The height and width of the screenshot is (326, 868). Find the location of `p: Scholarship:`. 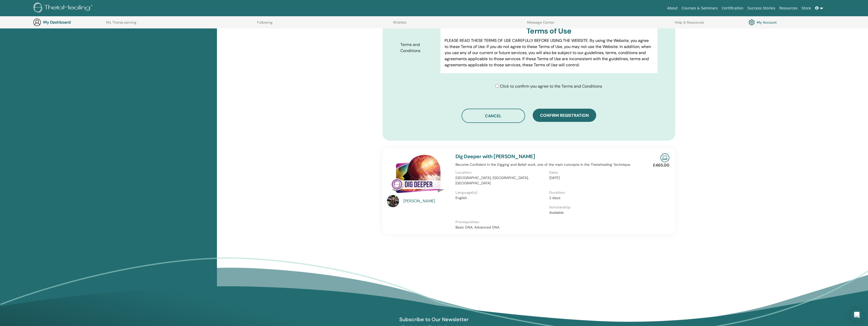

p: Scholarship: is located at coordinates (594, 207).